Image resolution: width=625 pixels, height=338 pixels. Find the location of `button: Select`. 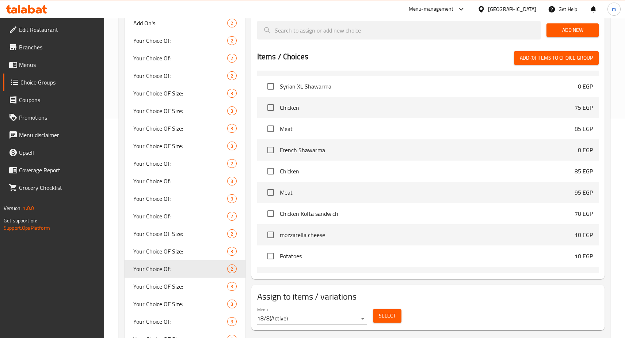

button: Select is located at coordinates (387, 315).